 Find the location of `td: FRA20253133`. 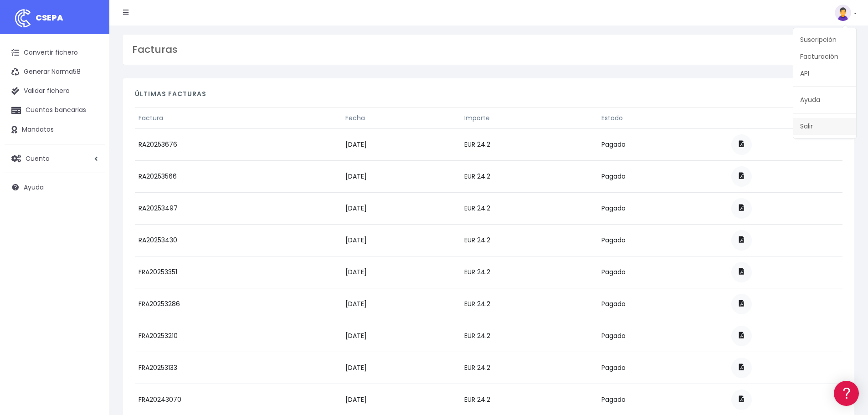

td: FRA20253133 is located at coordinates (239, 368).